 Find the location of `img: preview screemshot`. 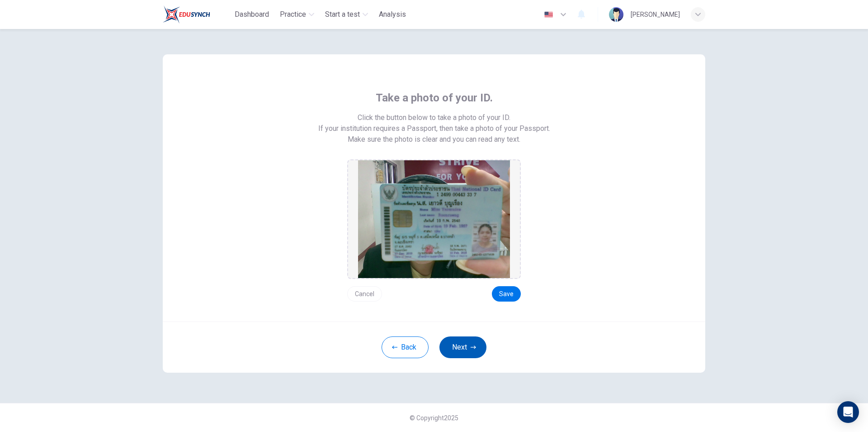

img: preview screemshot is located at coordinates (434, 219).